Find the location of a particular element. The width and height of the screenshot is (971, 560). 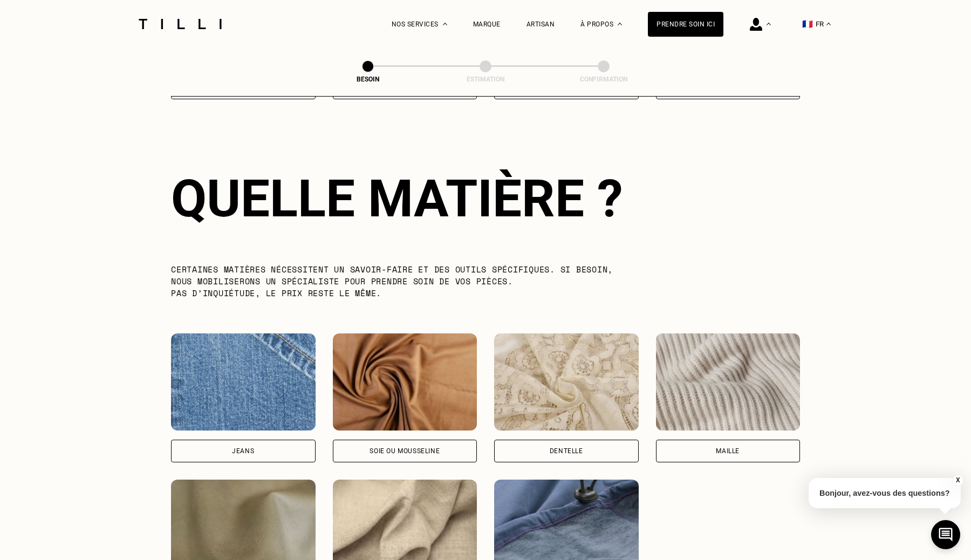

div: Confirmation is located at coordinates (604, 79).